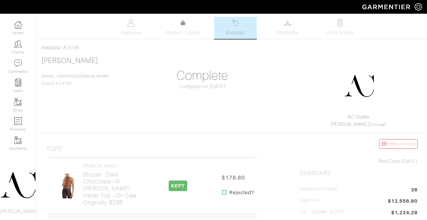 This screenshot has width=427, height=220. What do you see at coordinates (18, 25) in the screenshot?
I see `img: dashboard-icon-dbcd8f5a0b271acd01030246c82b418ddd0df26cd7fceb0bd07c9910d44c42f6.png` at bounding box center [18, 25].